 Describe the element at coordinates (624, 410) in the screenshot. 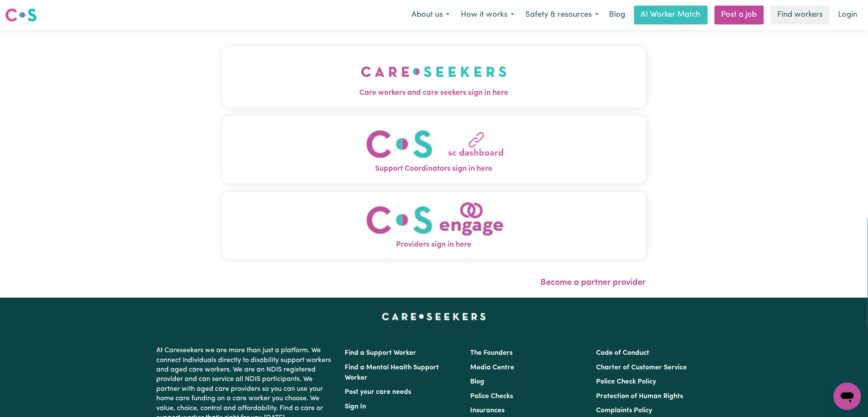

I see `a: Complaints Policy` at that location.